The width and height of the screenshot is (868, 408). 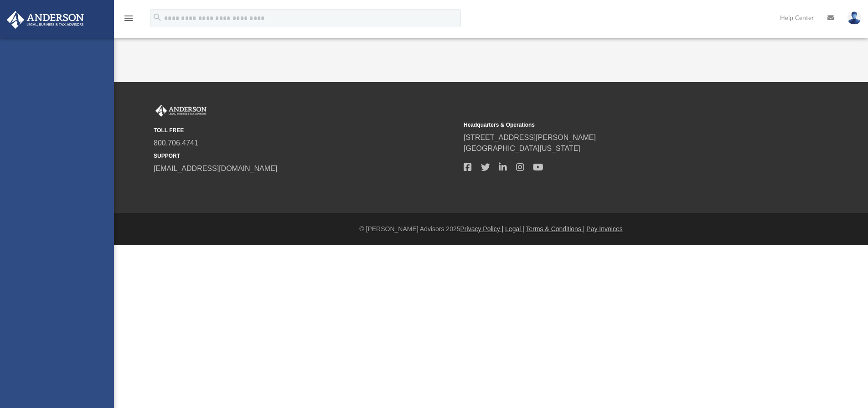 I want to click on a: 800.706.4741, so click(x=176, y=142).